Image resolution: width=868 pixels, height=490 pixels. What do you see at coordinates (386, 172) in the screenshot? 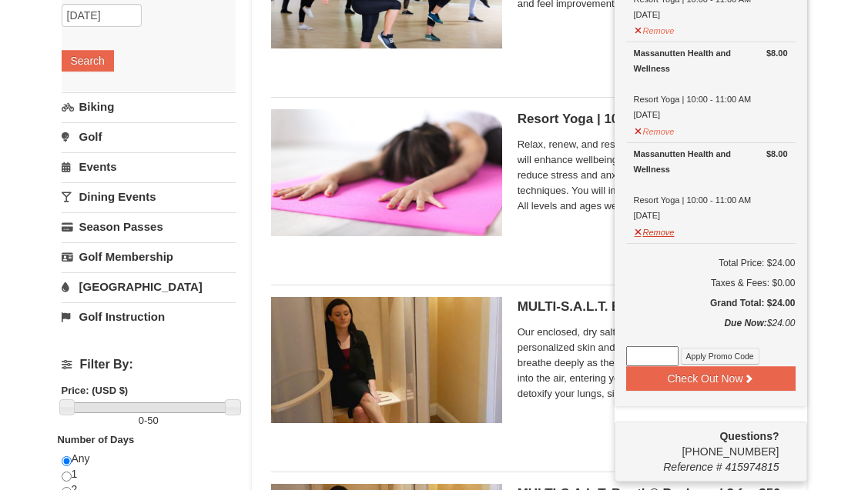
I see `img: 6619873-740-369cfc48.jpeg` at bounding box center [386, 172].